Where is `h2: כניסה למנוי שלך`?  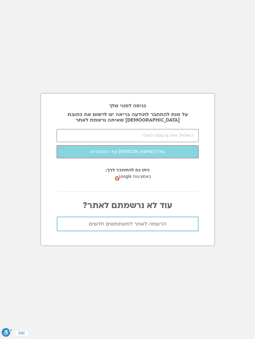 h2: כניסה למנוי שלך is located at coordinates (127, 106).